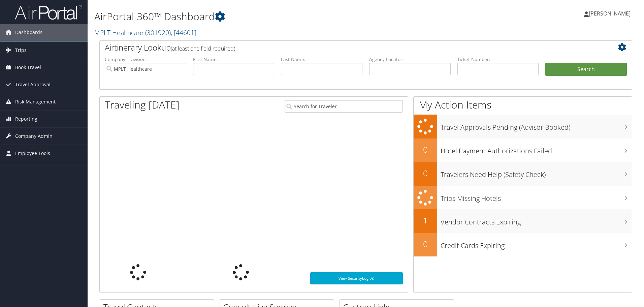 This screenshot has height=307, width=644. I want to click on a: MPLT Healthcare, so click(145, 33).